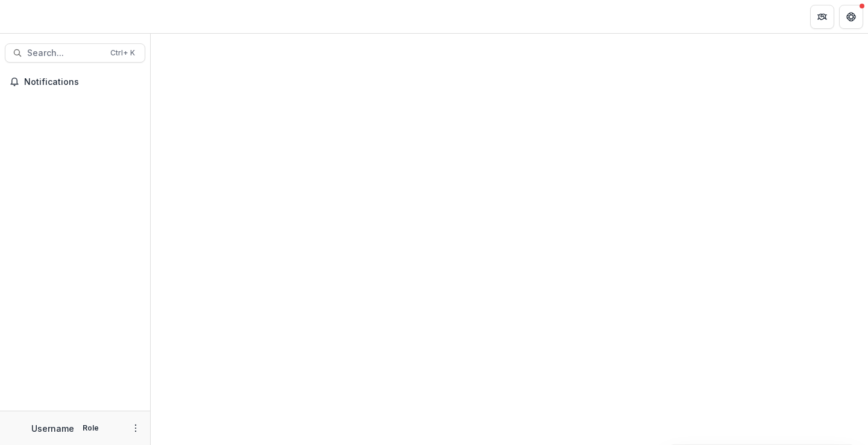 The image size is (868, 445). What do you see at coordinates (122, 53) in the screenshot?
I see `div: Ctrl + K` at bounding box center [122, 53].